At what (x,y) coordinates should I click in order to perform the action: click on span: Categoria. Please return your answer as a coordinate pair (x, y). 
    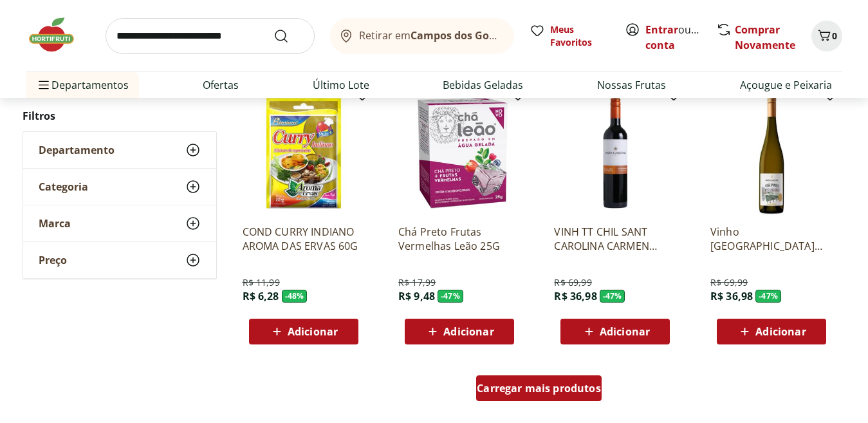
    Looking at the image, I should click on (63, 186).